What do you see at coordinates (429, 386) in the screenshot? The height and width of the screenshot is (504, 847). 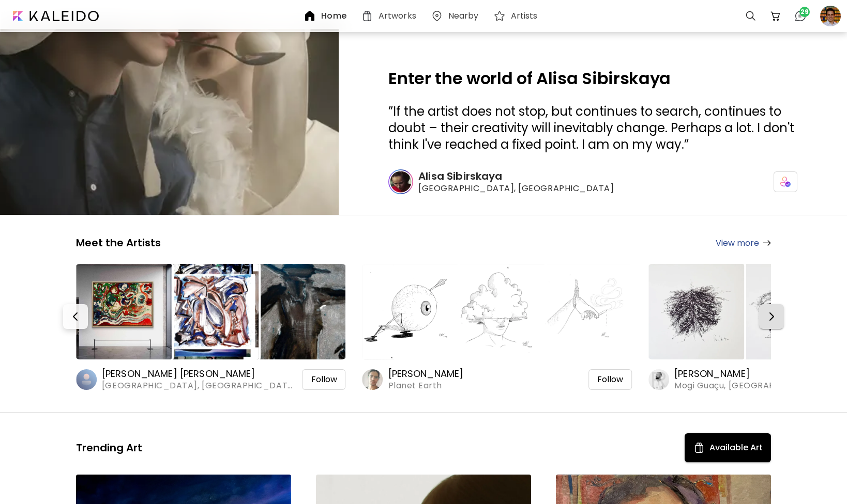 I see `span: Planet Earth` at bounding box center [429, 386].